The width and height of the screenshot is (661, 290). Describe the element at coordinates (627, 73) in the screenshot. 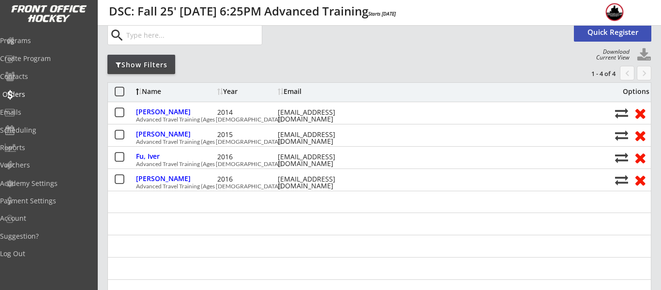

I see `button: chevron_left` at that location.